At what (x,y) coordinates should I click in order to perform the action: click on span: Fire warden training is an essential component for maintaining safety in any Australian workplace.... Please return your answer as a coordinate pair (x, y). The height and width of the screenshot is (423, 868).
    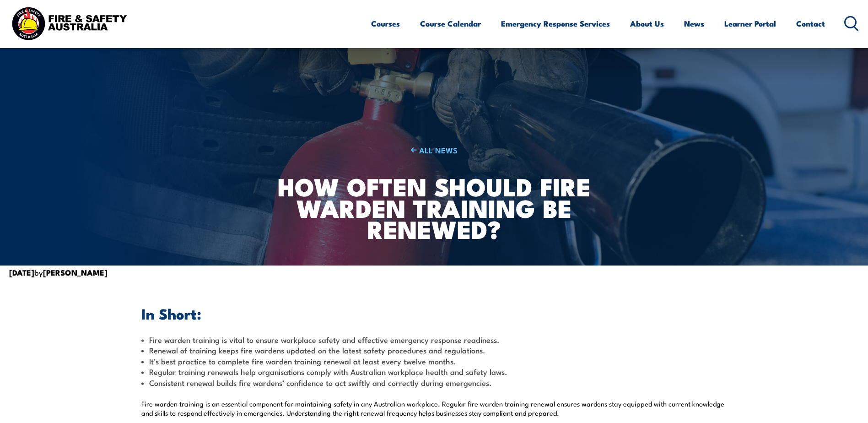
    Looking at the image, I should click on (433, 408).